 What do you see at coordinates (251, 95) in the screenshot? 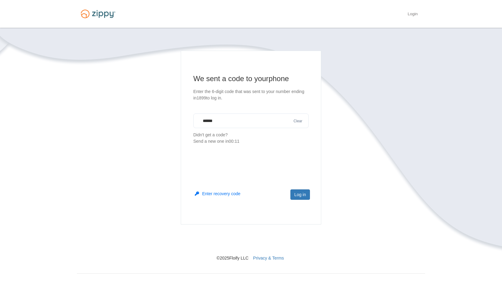
I see `p: Enter the 6-digit code that was sent to your number ending in 1899 to log in.` at bounding box center [251, 95].